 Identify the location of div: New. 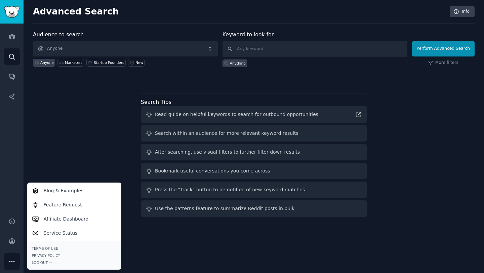
(139, 63).